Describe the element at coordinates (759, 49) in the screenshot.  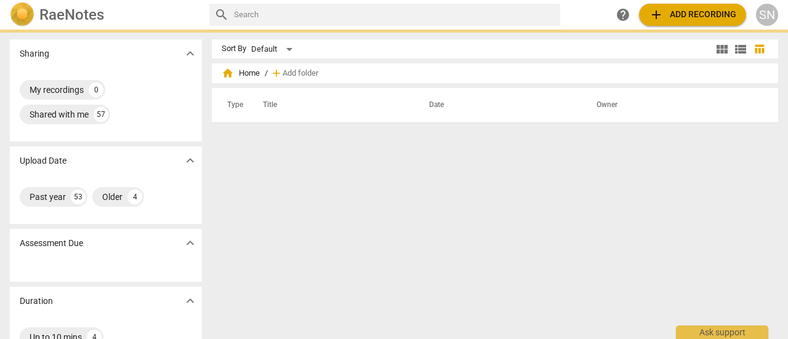
I see `span: table_chart` at that location.